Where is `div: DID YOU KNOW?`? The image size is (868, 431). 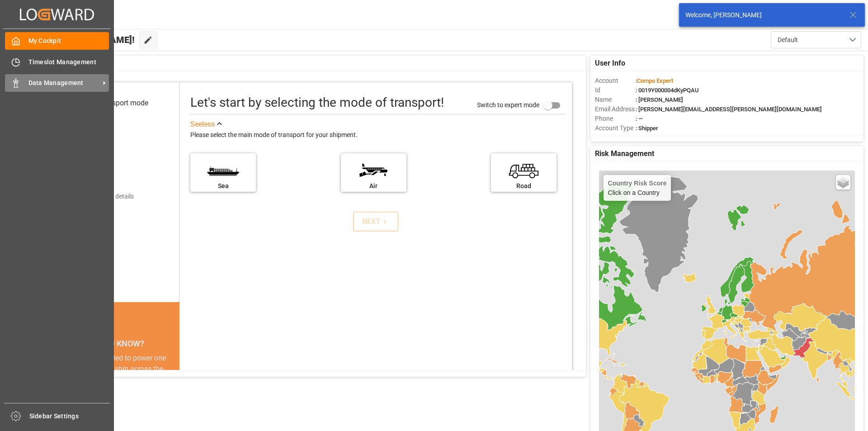 div: DID YOU KNOW? is located at coordinates (114, 344).